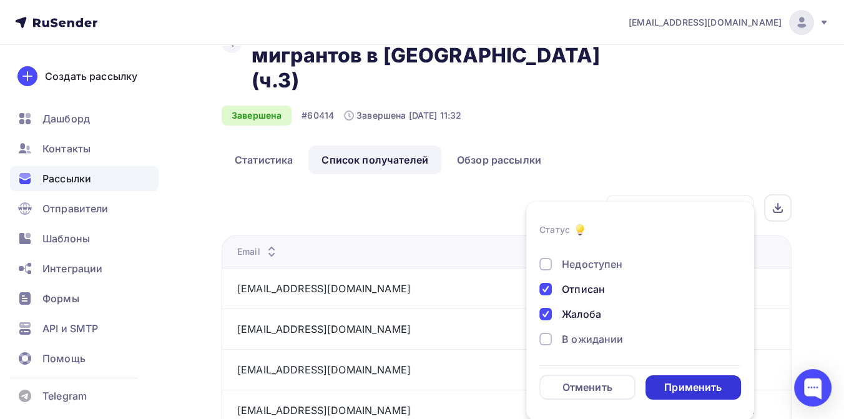 Image resolution: width=844 pixels, height=419 pixels. Describe the element at coordinates (592, 264) in the screenshot. I see `div: Недоступен` at that location.